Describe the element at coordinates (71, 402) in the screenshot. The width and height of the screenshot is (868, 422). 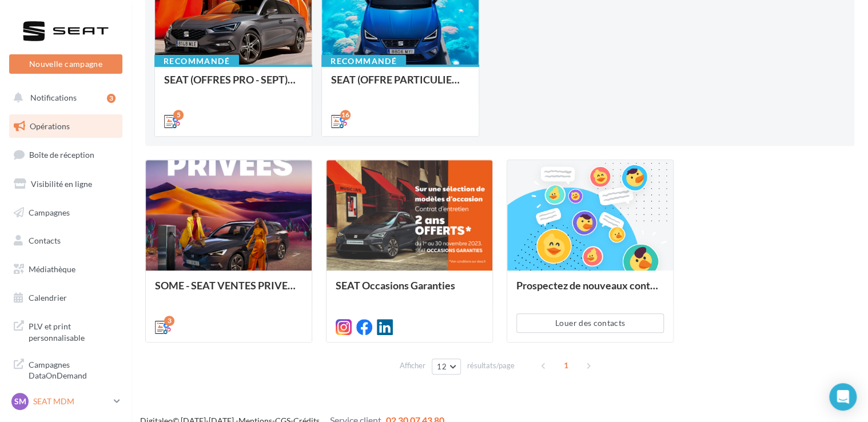
I see `p: SEAT MDM` at that location.